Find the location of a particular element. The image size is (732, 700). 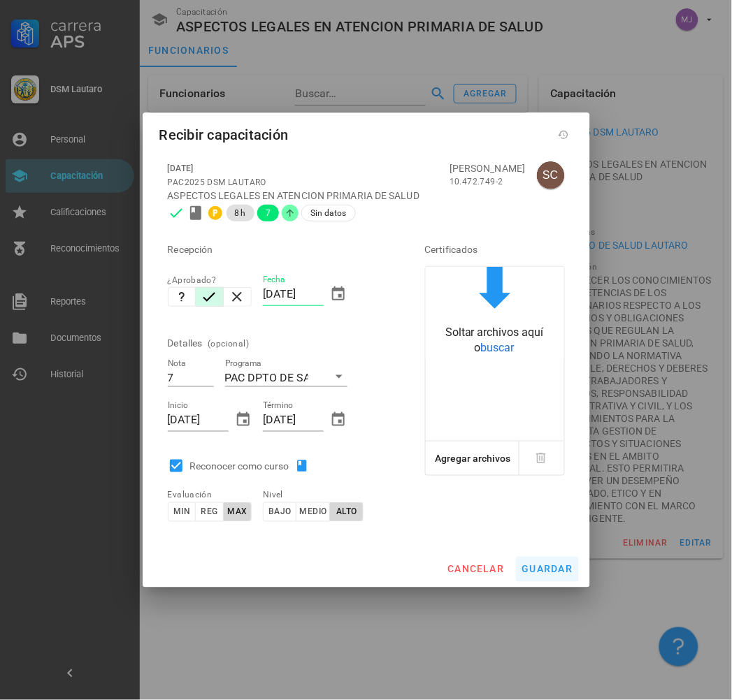

div: Nivel is located at coordinates (305, 496).